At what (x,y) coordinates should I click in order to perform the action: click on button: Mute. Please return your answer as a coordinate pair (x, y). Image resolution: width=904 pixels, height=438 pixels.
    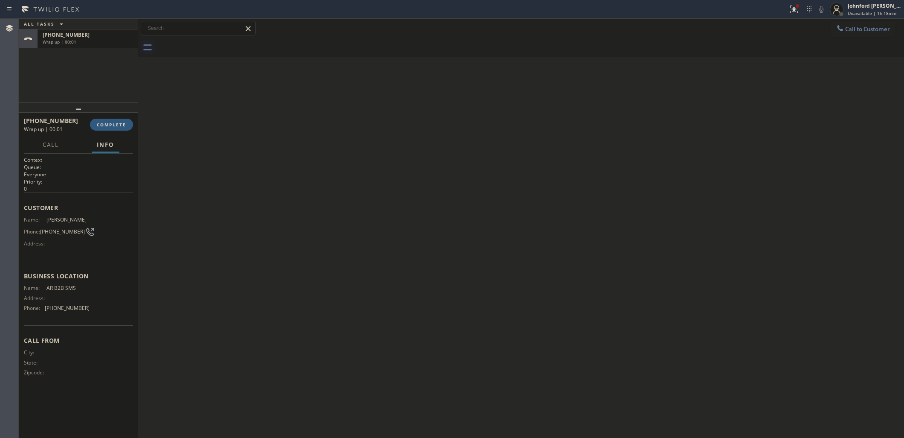
    Looking at the image, I should click on (822, 9).